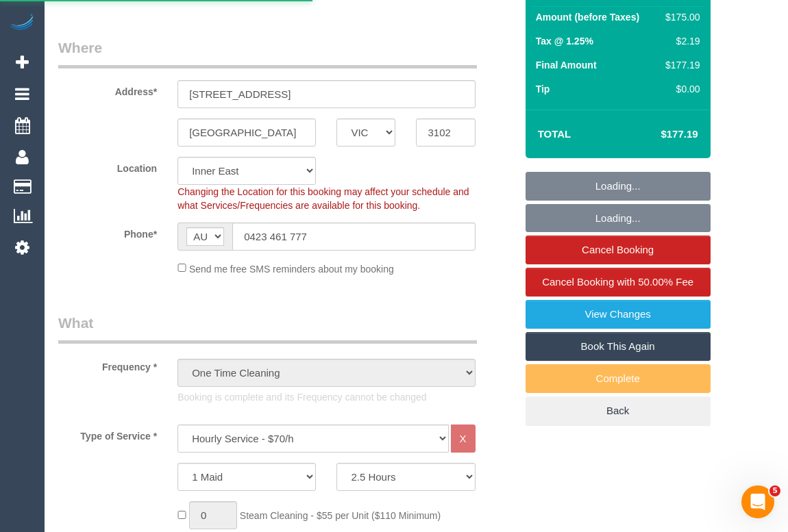  Describe the element at coordinates (680, 65) in the screenshot. I see `div: $177.19` at that location.